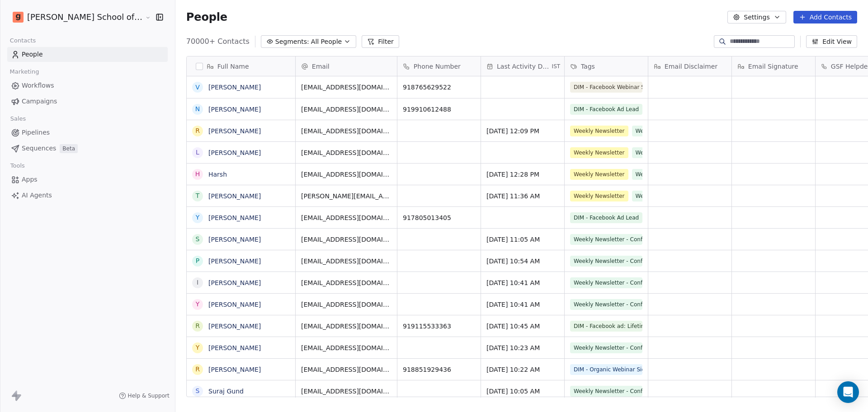  Describe the element at coordinates (848, 392) in the screenshot. I see `div: Open Intercom Messenger` at that location.